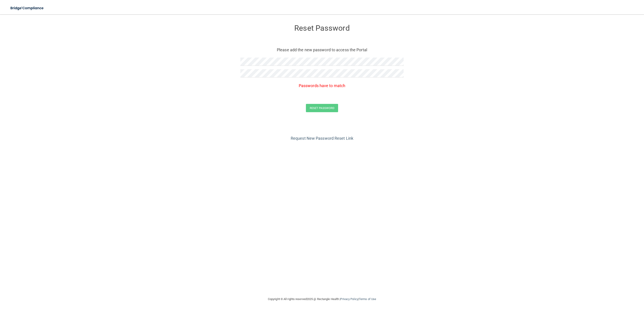 The height and width of the screenshot is (311, 644). What do you see at coordinates (322, 50) in the screenshot?
I see `p: Please add the new password to access the Portal` at bounding box center [322, 50].